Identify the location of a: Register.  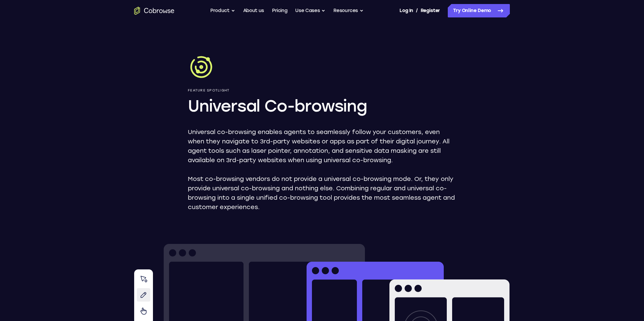
(430, 11).